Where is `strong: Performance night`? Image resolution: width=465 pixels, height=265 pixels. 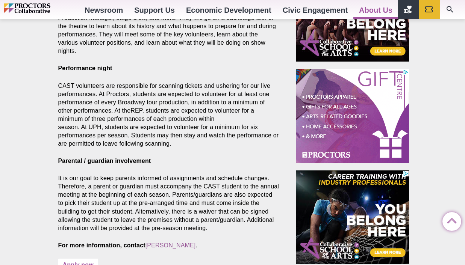 strong: Performance night is located at coordinates (85, 68).